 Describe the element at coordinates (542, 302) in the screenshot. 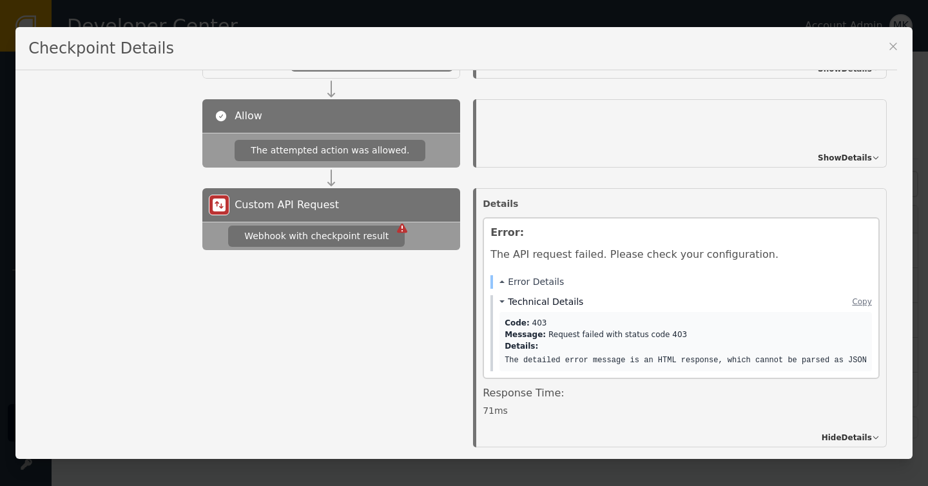

I see `button: Technical Details` at that location.